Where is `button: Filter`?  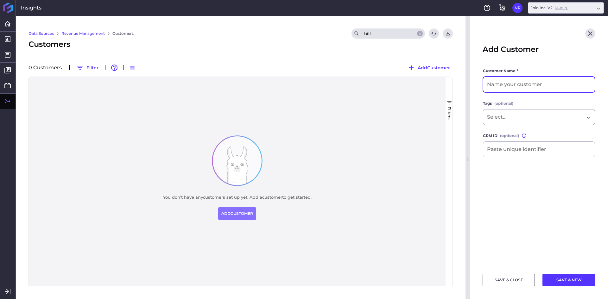
button: Filter is located at coordinates (87, 68).